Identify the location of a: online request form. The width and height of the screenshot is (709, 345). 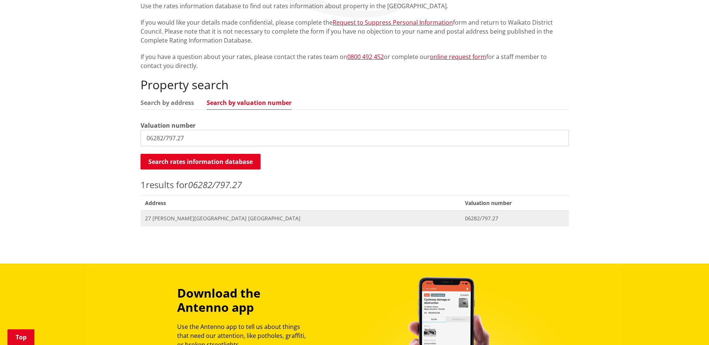
(458, 57).